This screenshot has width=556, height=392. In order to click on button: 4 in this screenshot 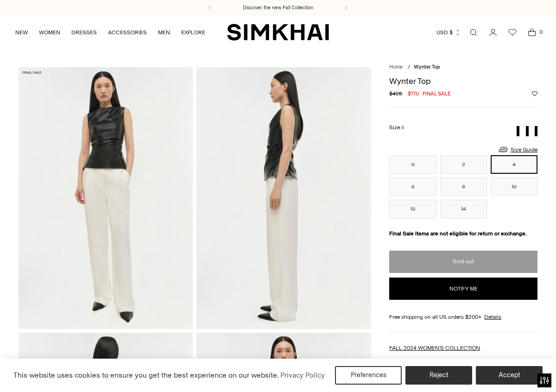, I will do `click(514, 165)`.